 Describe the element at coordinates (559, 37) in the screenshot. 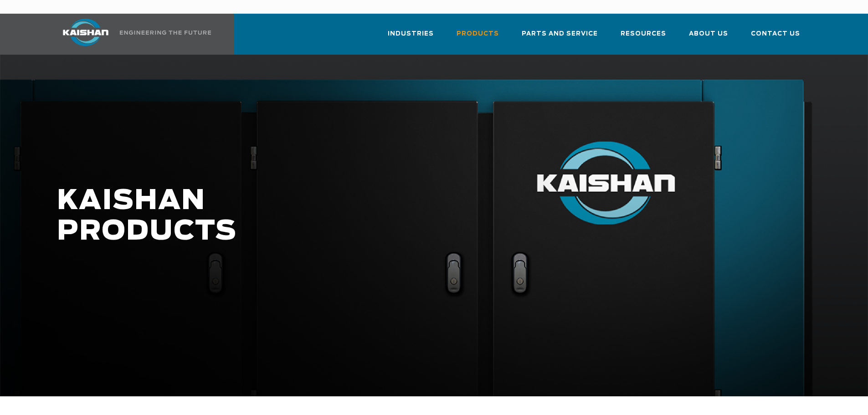

I see `a: Parts and Service` at that location.